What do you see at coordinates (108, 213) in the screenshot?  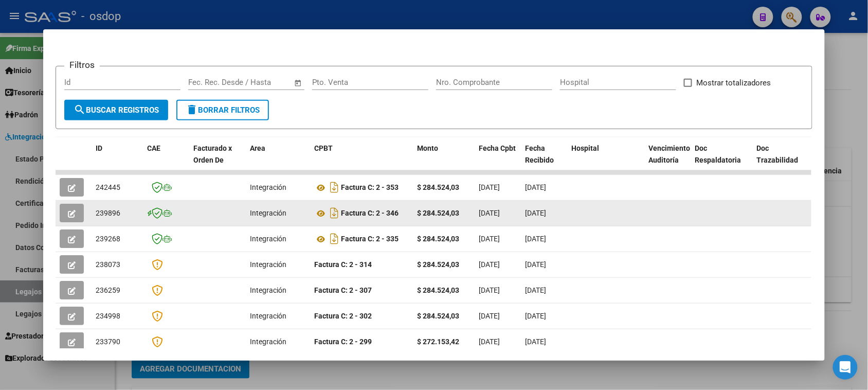 I see `span: 239896` at bounding box center [108, 213].